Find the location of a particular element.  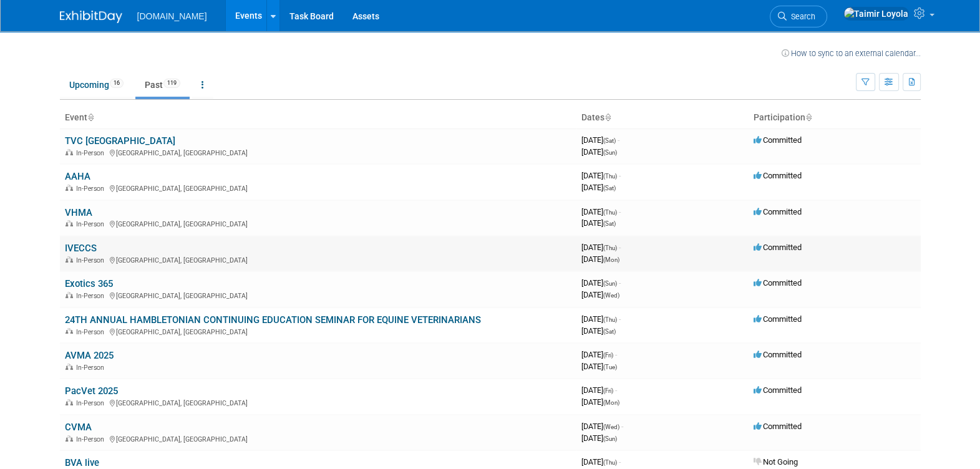

th: Dates is located at coordinates (662, 118).